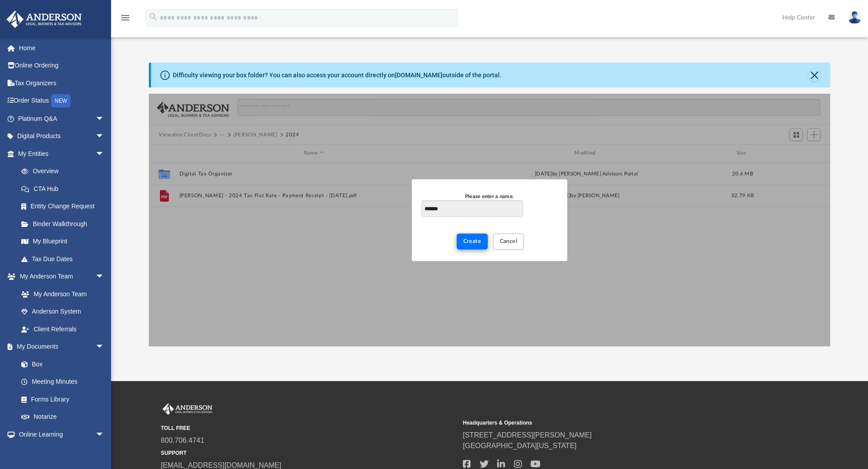 The image size is (868, 469). I want to click on a: Online Learningarrow_drop_down, so click(59, 435).